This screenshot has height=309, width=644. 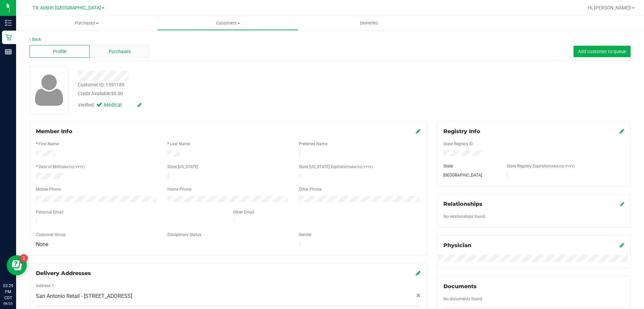 What do you see at coordinates (369, 23) in the screenshot?
I see `a: Deliveries` at bounding box center [369, 23].